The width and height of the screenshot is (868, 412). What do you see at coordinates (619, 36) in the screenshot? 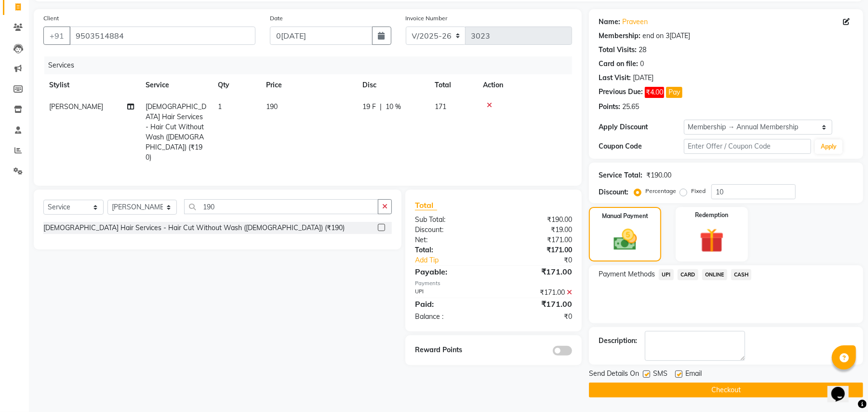
I see `div: Membership:` at bounding box center [619, 36].